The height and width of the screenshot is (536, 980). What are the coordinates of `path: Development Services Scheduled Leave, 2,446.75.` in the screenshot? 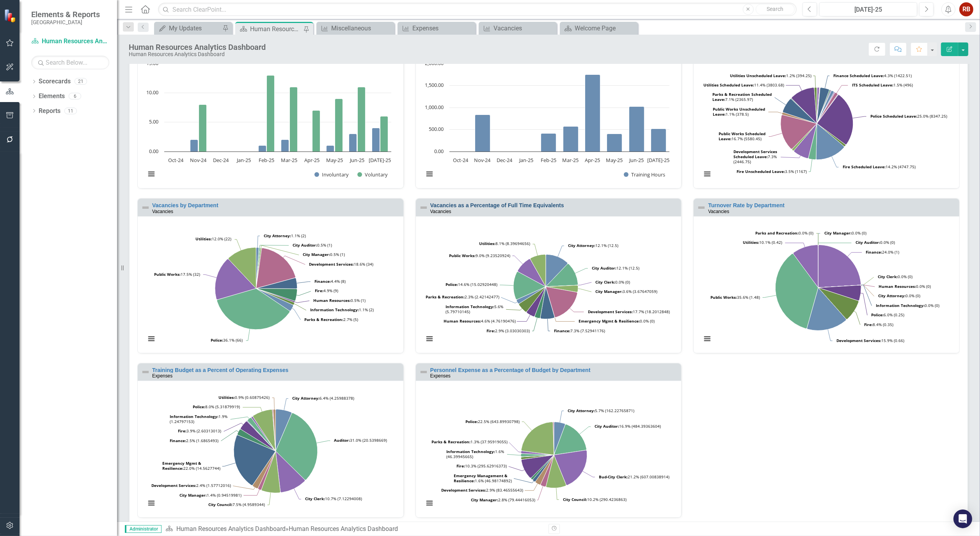 It's located at (806, 141).